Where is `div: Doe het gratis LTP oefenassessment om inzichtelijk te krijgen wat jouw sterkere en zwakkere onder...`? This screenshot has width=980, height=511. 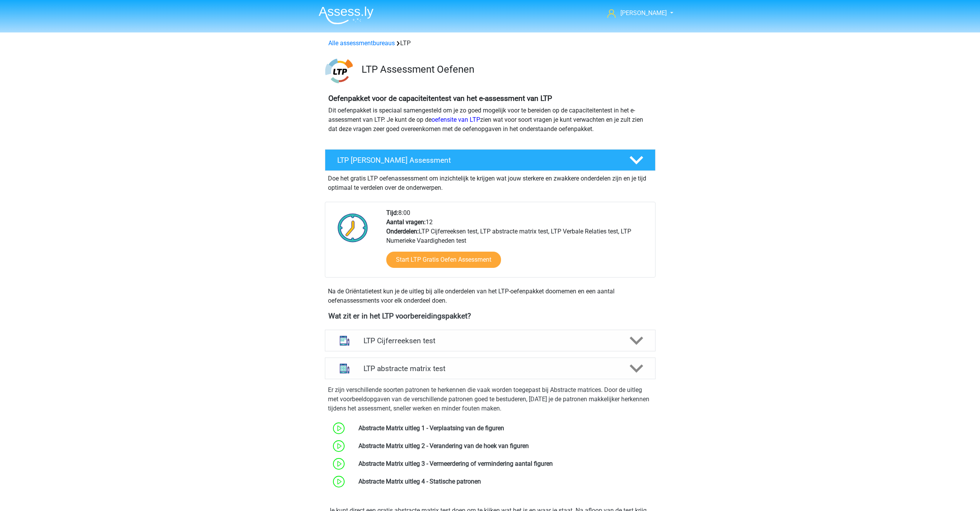
div: Doe het gratis LTP oefenassessment om inzichtelijk te krijgen wat jouw sterkere en zwakkere onder... is located at coordinates (490, 182).